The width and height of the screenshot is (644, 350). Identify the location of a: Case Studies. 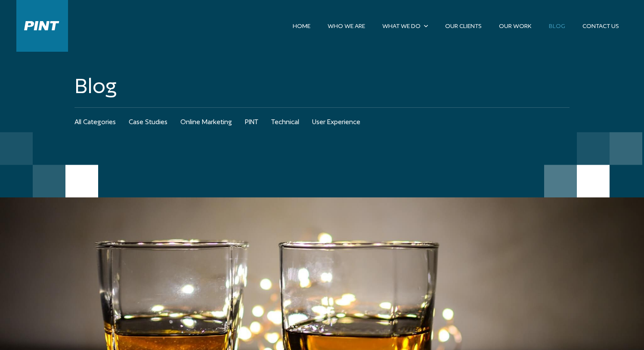
(148, 122).